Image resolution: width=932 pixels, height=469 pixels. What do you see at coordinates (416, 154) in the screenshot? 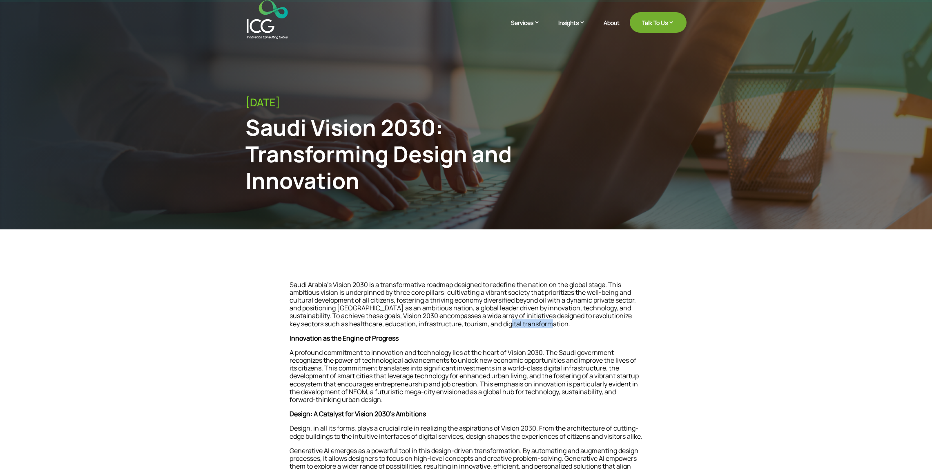
I see `div: Saudi Vision 2030: Transforming Design and Innovation` at bounding box center [416, 154].